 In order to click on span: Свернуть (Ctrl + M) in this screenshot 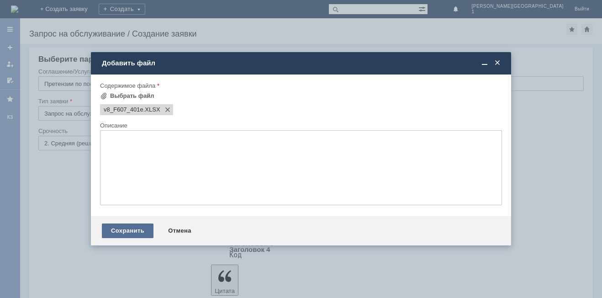, I will do `click(484, 63)`.